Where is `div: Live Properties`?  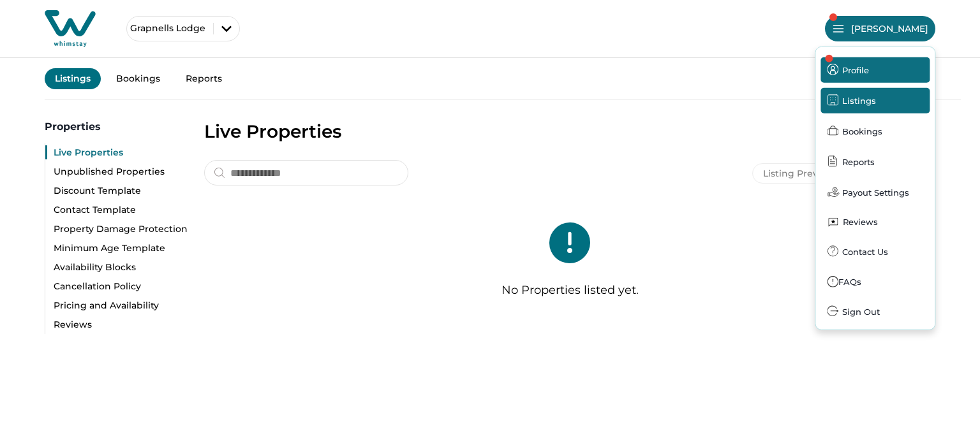
div: Live Properties is located at coordinates (88, 153).